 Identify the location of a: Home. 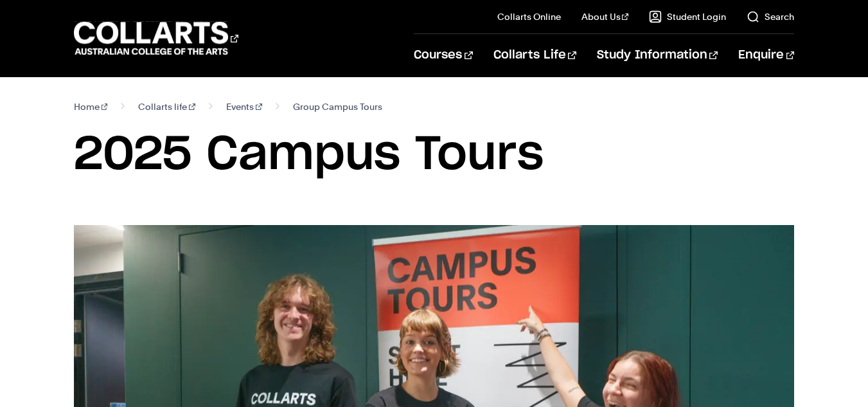
(90, 107).